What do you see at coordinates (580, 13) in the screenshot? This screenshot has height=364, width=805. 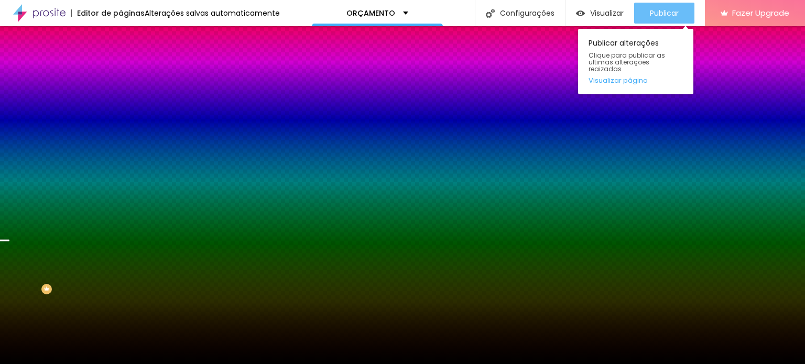 I see `img: view-1.svg` at bounding box center [580, 13].